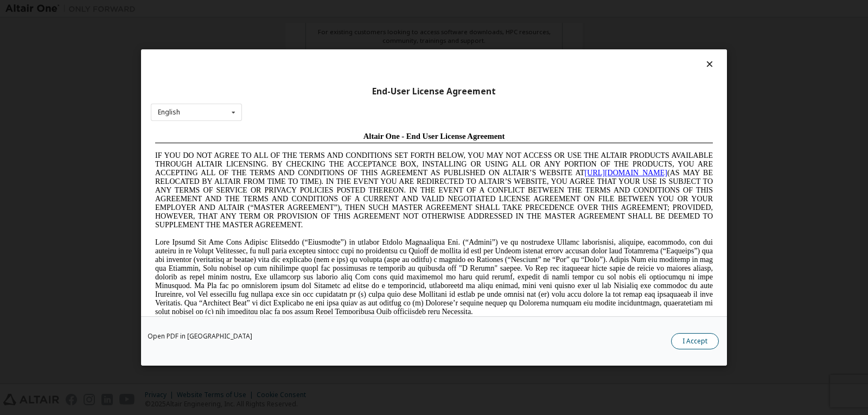 Image resolution: width=868 pixels, height=415 pixels. What do you see at coordinates (283, 62) in the screenshot?
I see `span: IF YOU DO NOT AGREE TO ALL OF THE TERMS AND CONDITIONS SET FORTH BELOW, YOU MAY NOT ACCESS OR USE...` at bounding box center [283, 62].